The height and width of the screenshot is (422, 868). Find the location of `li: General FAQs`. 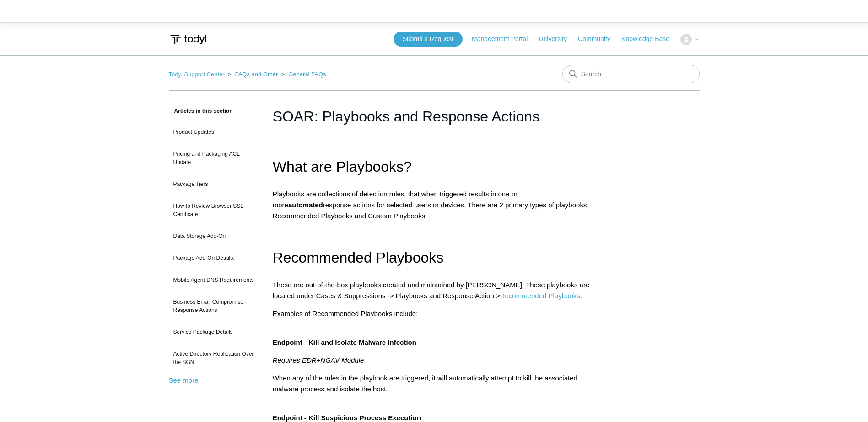

li: General FAQs is located at coordinates (303, 74).